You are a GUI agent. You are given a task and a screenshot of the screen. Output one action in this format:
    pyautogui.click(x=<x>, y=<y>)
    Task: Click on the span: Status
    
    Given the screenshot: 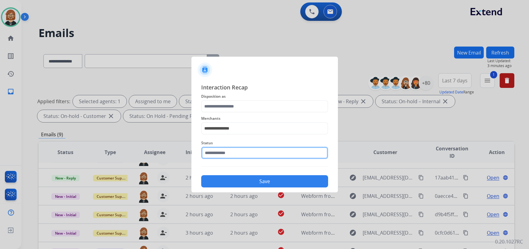 What is the action you would take?
    pyautogui.click(x=264, y=143)
    